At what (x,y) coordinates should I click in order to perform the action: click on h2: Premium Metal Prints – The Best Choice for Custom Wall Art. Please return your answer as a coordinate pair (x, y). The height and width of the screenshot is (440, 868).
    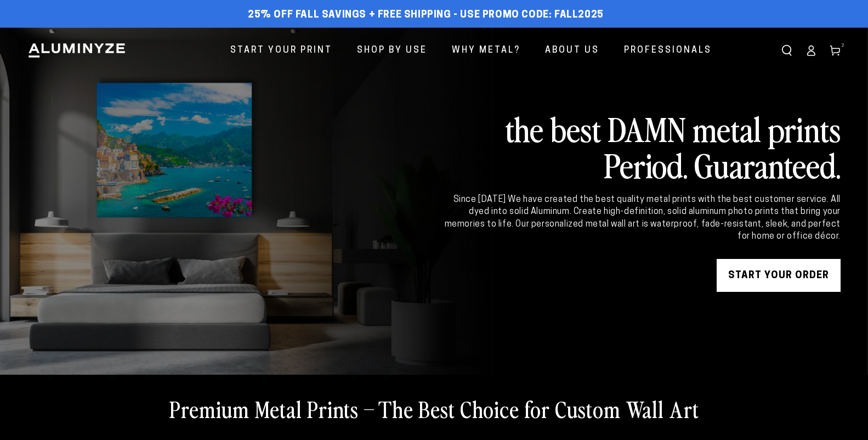
    Looking at the image, I should click on (435, 409).